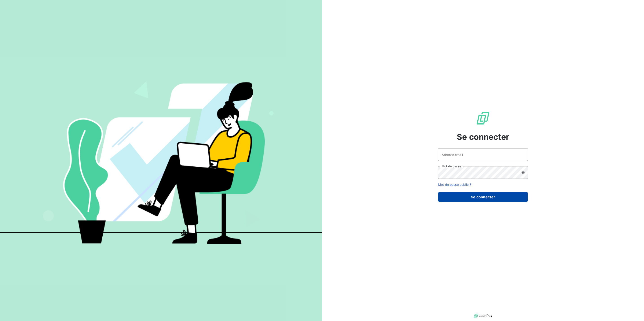 Image resolution: width=644 pixels, height=321 pixels. Describe the element at coordinates (454, 184) in the screenshot. I see `a: Mot de passe oublié ?` at that location.